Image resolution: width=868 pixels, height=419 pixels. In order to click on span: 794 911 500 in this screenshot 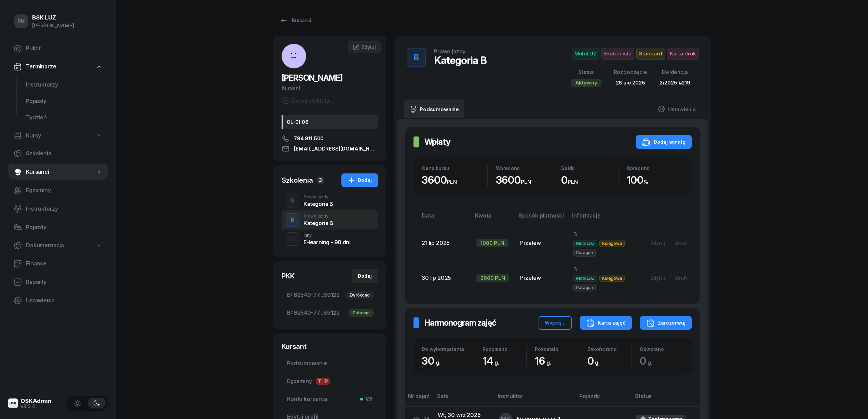, I will do `click(309, 139)`.